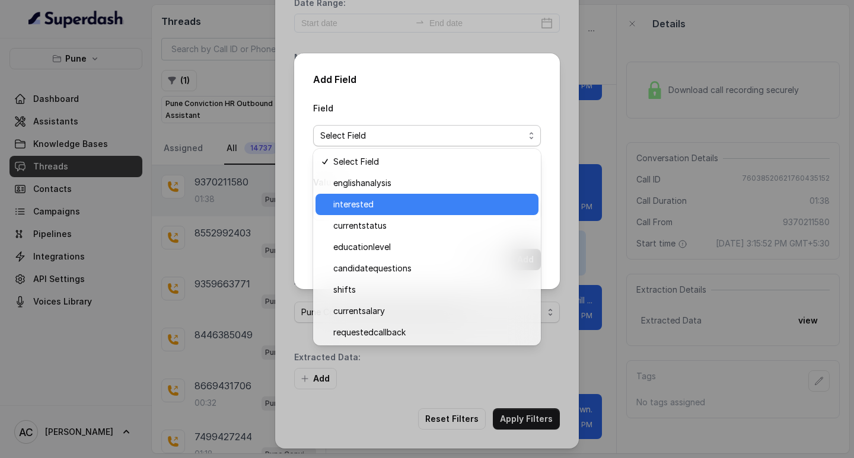 The image size is (854, 458). What do you see at coordinates (427, 136) in the screenshot?
I see `button: Select Field` at bounding box center [427, 136].